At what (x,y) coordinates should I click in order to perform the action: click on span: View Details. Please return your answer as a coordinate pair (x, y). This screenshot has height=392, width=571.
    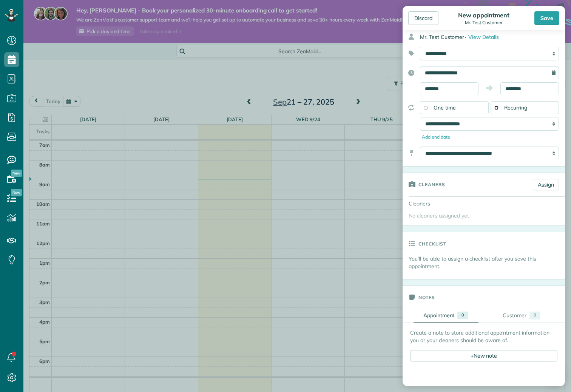
    Looking at the image, I should click on (483, 37).